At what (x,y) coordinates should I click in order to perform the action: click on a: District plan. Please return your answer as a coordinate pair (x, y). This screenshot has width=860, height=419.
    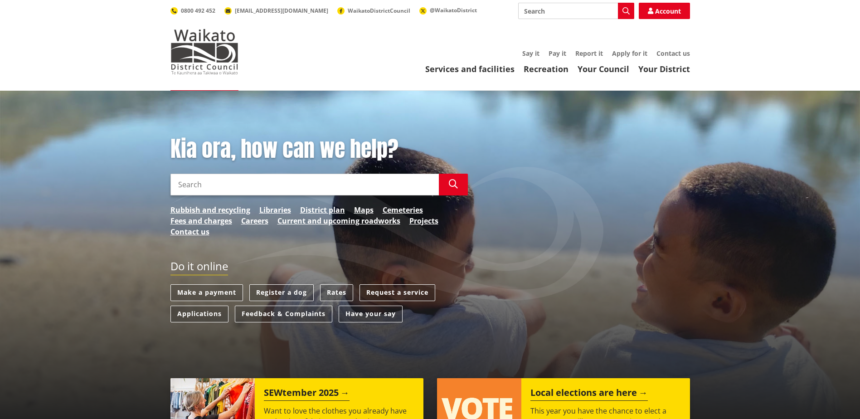
    Looking at the image, I should click on (322, 210).